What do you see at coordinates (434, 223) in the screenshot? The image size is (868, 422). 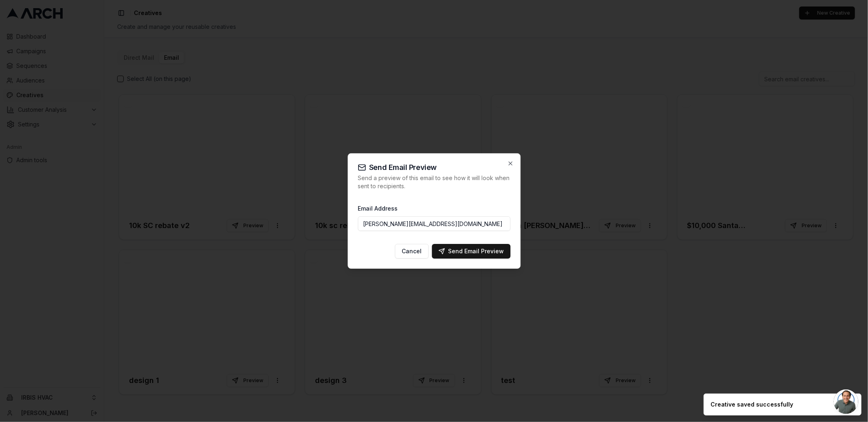 I see `input: Enter email address to receive preview` at bounding box center [434, 223].